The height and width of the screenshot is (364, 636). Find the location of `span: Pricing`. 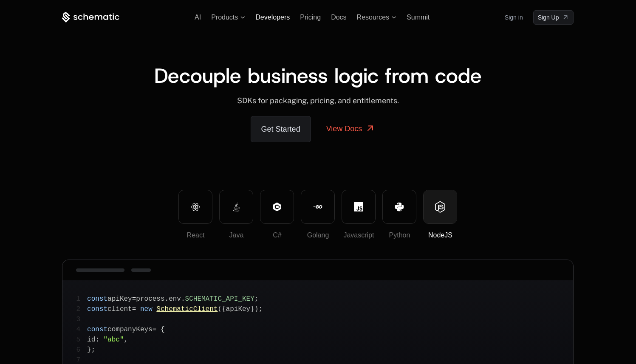

span: Pricing is located at coordinates (310, 17).